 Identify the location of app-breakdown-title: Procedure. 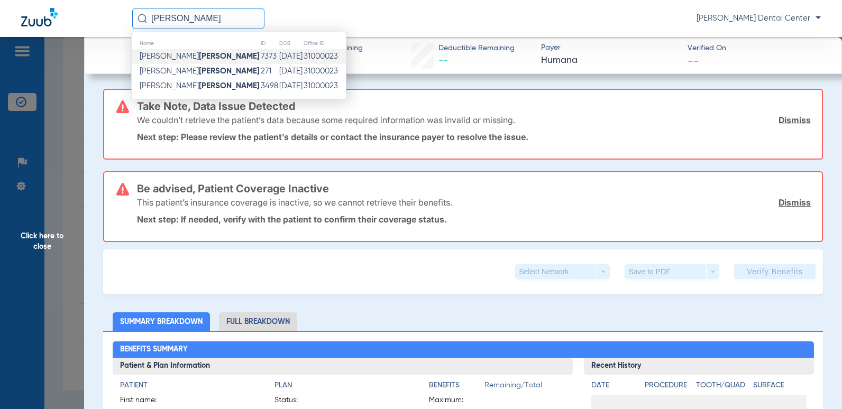
(668, 387).